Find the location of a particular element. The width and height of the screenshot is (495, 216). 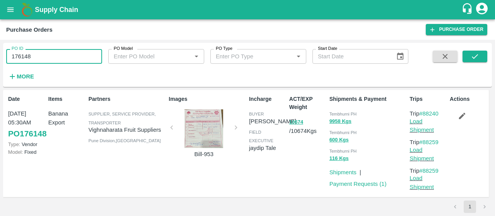

div: account of current user is located at coordinates (482, 10).